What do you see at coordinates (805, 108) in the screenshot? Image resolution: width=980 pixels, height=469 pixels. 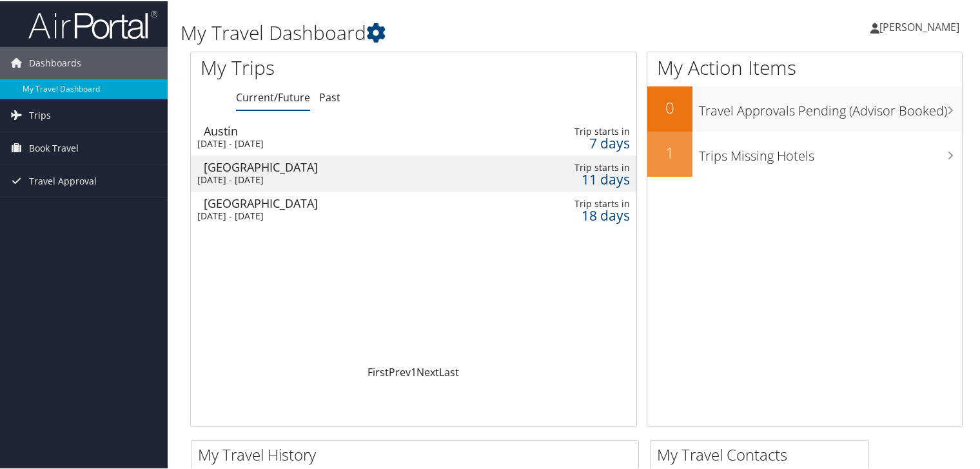 I see `a: 0Travel Approvals Pending (Advisor Booked)` at bounding box center [805, 108].